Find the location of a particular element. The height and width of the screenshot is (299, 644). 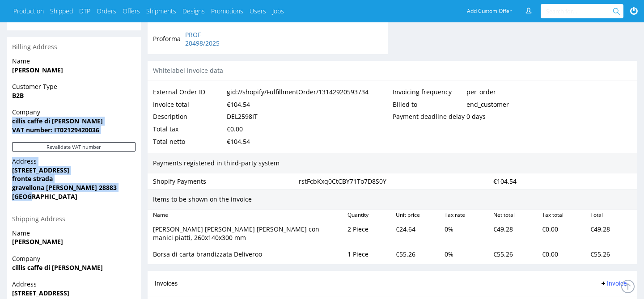

a: Jobs is located at coordinates (278, 11).